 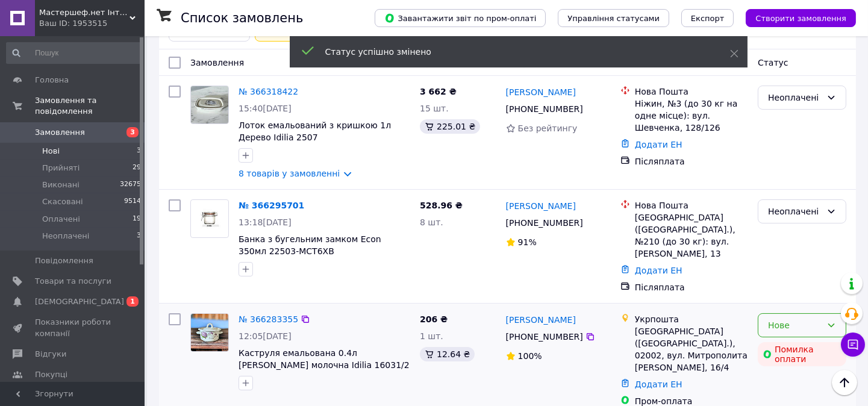 What do you see at coordinates (613, 18) in the screenshot?
I see `span: Управління статусами` at bounding box center [613, 18].